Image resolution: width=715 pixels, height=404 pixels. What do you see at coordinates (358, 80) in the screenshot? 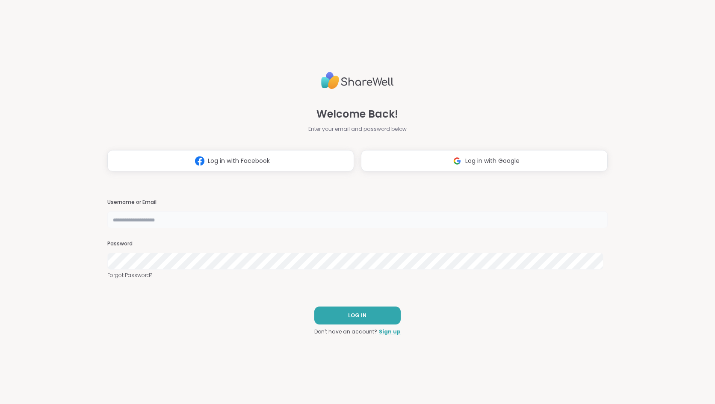
I see `img: ShareWell Logo` at bounding box center [358, 80].